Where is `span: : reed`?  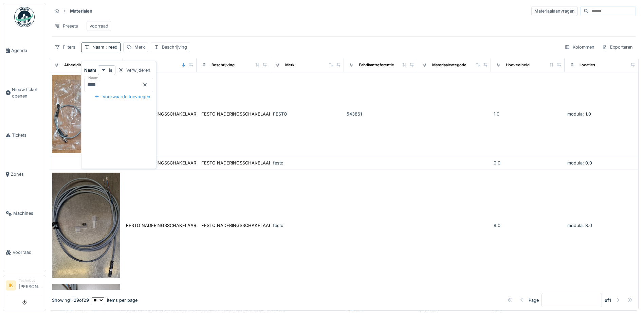
span: : reed is located at coordinates (111, 47).